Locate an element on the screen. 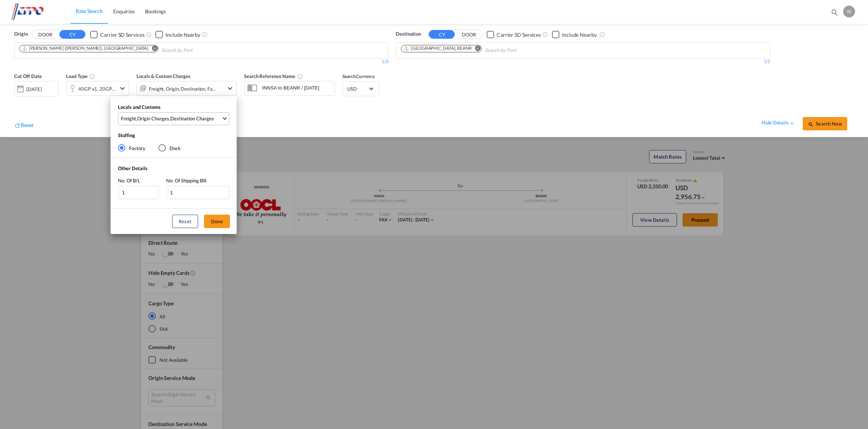 The height and width of the screenshot is (429, 868). span: Stuffing is located at coordinates (126, 135).